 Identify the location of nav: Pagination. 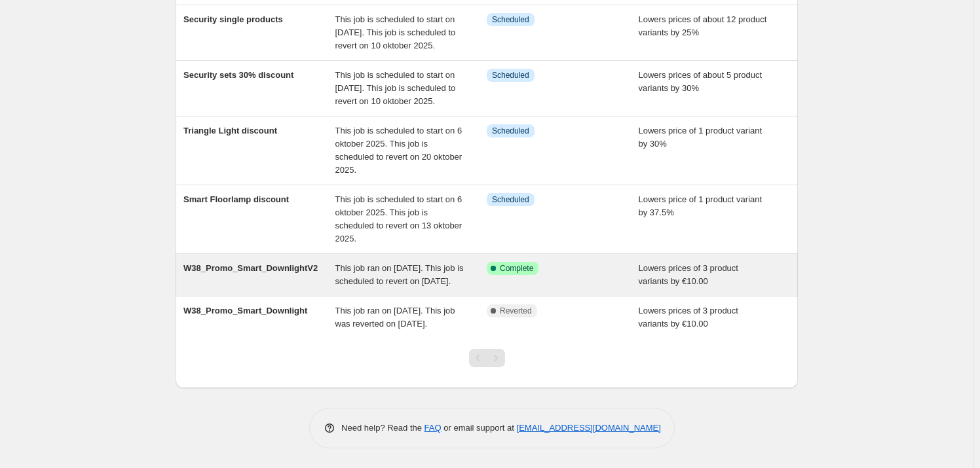
(487, 358).